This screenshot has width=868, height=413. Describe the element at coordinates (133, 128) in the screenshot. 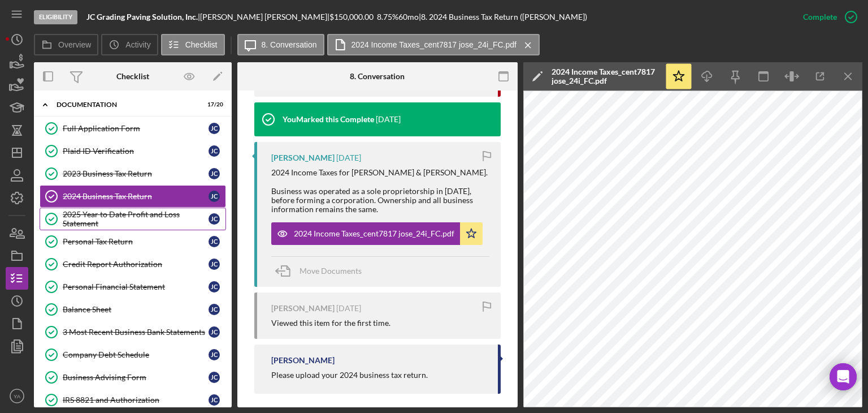

I see `a: Full Application FormJC` at that location.